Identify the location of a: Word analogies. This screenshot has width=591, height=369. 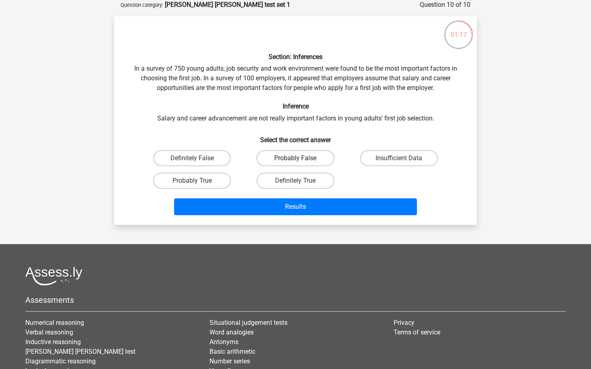
(232, 332).